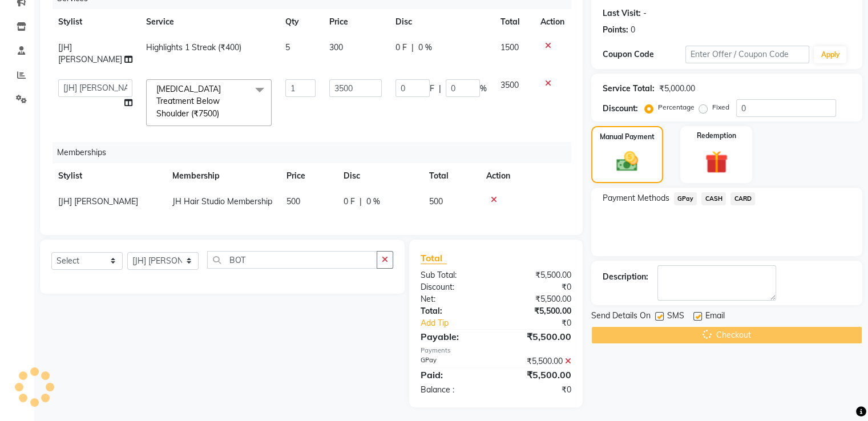 This screenshot has height=421, width=868. I want to click on span: Highlights 1 Streak (₹400), so click(194, 47).